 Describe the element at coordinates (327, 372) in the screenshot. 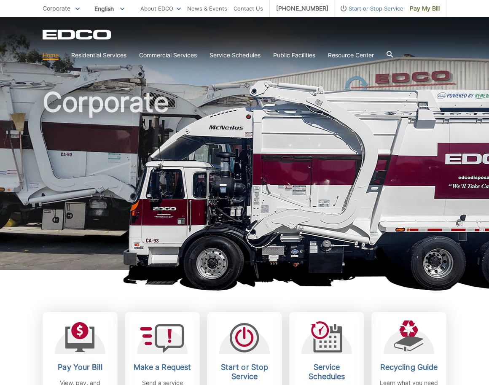

I see `h2: Service Schedules` at that location.